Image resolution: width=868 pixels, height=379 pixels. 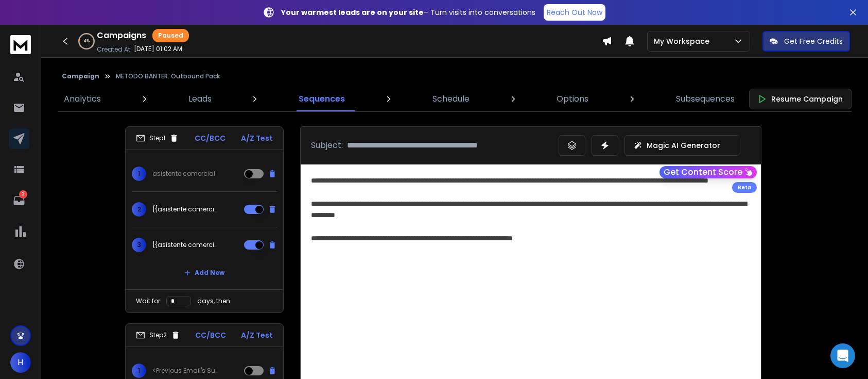 I want to click on h1: Campaigns, so click(x=122, y=36).